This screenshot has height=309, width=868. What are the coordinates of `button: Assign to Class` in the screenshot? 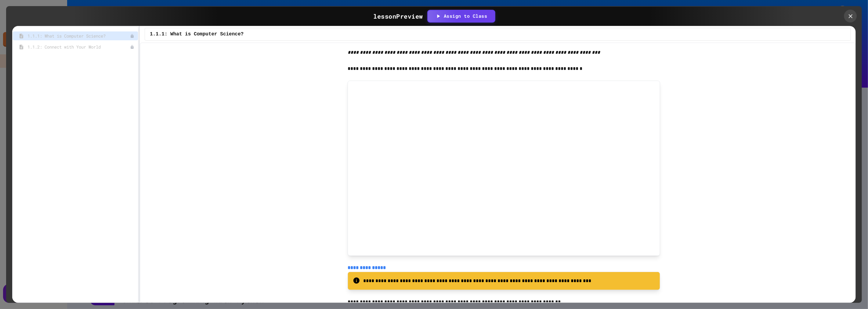 It's located at (461, 16).